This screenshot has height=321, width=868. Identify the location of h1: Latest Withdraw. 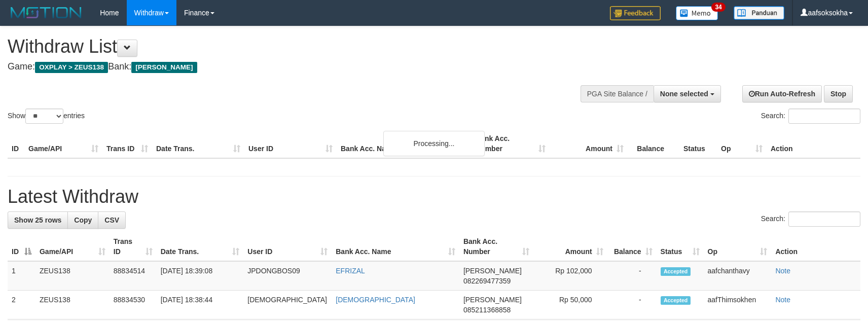
(434, 197).